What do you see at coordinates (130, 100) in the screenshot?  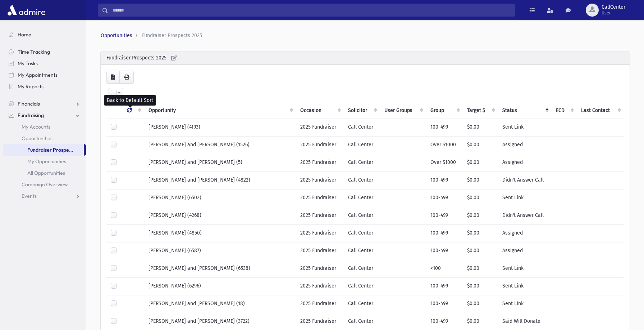 I see `div: Back to Default Sort` at bounding box center [130, 100].